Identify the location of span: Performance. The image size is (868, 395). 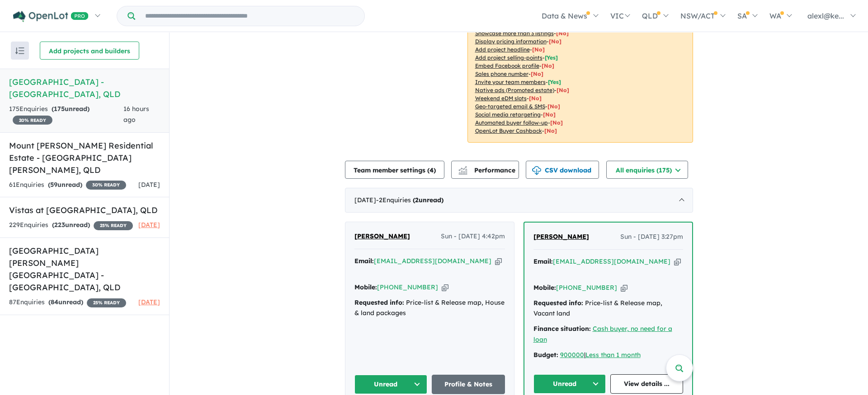
(487, 170).